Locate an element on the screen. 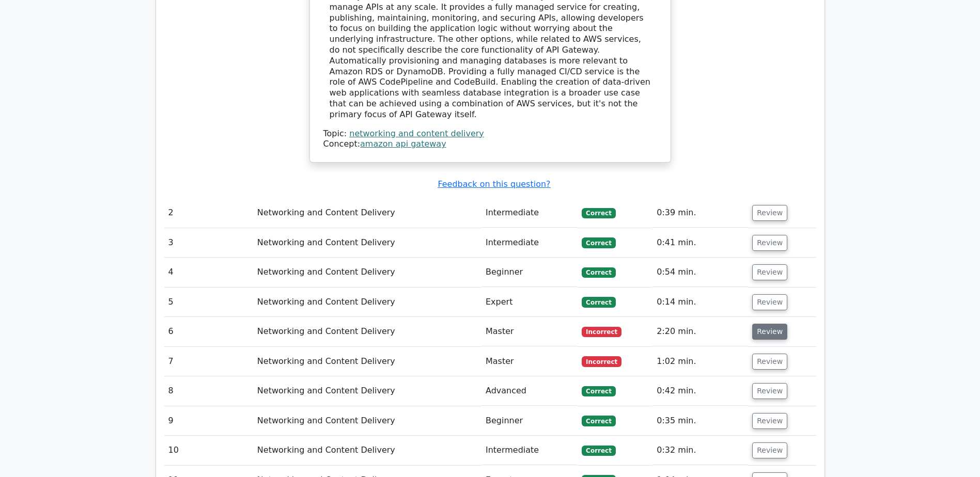 This screenshot has width=980, height=477. a: Feedback on this question? is located at coordinates (494, 184).